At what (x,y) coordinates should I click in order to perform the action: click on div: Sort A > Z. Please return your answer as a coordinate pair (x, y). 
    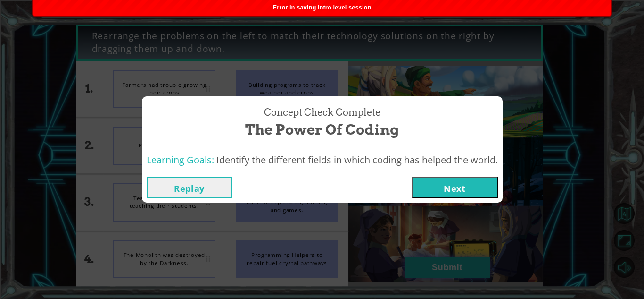
    Looking at the image, I should click on (322, 8).